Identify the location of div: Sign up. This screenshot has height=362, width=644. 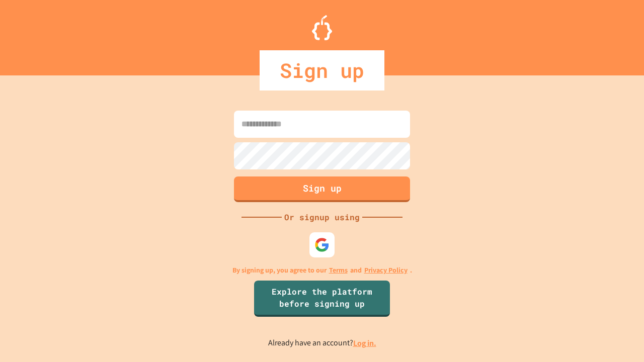
(322, 70).